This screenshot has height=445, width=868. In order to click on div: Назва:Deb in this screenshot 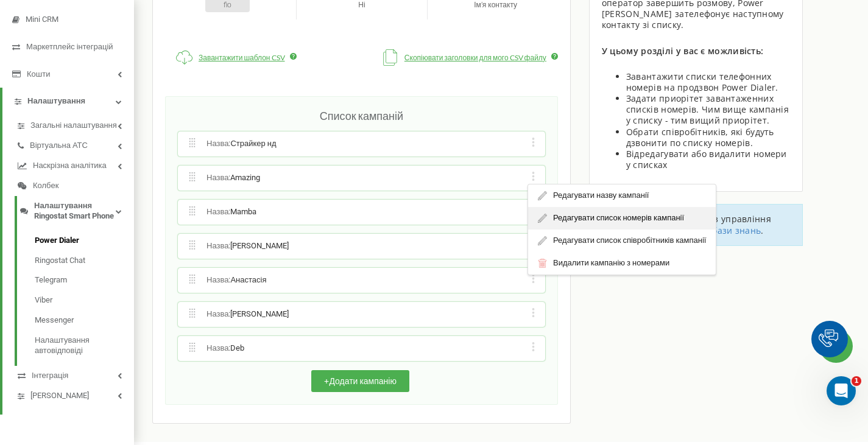, I will do `click(361, 348)`.